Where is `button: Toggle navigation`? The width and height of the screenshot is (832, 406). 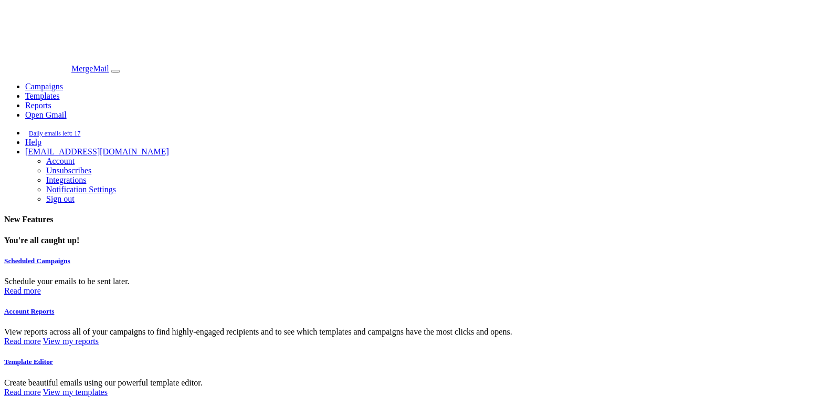
button: Toggle navigation is located at coordinates (115, 71).